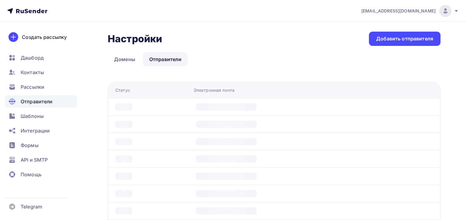  I want to click on a: Рассылки, so click(41, 87).